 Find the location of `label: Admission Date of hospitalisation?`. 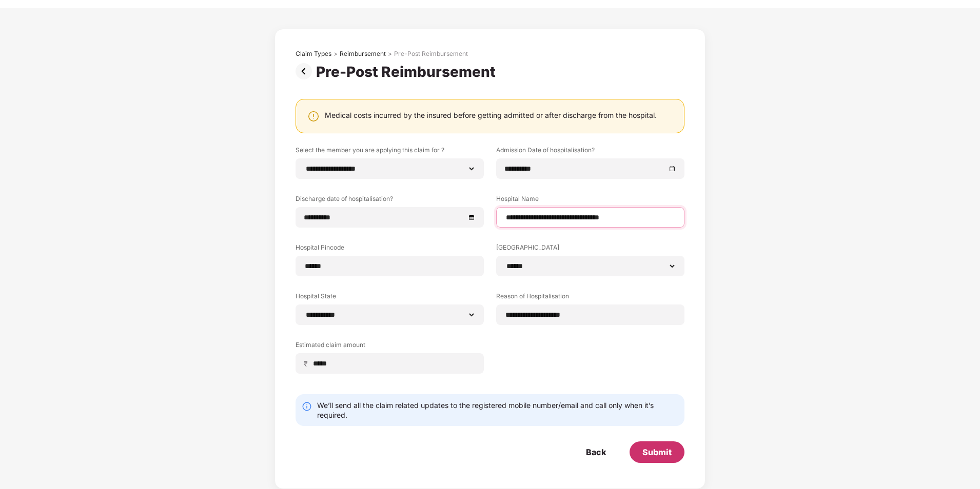

label: Admission Date of hospitalisation? is located at coordinates (590, 152).